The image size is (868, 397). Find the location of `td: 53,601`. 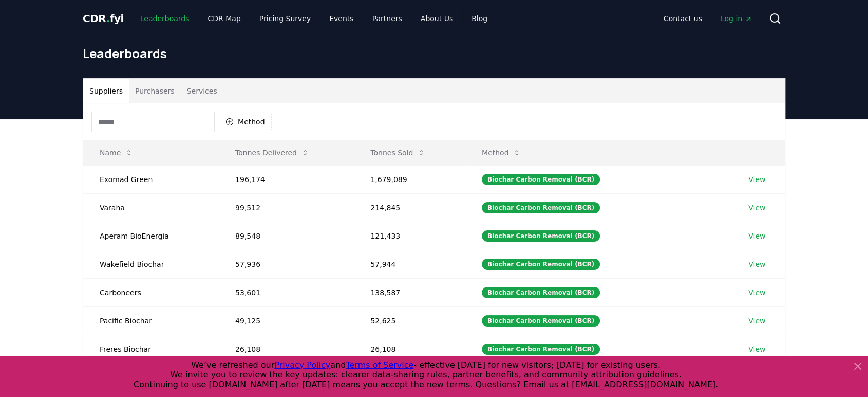

td: 53,601 is located at coordinates (286, 292).